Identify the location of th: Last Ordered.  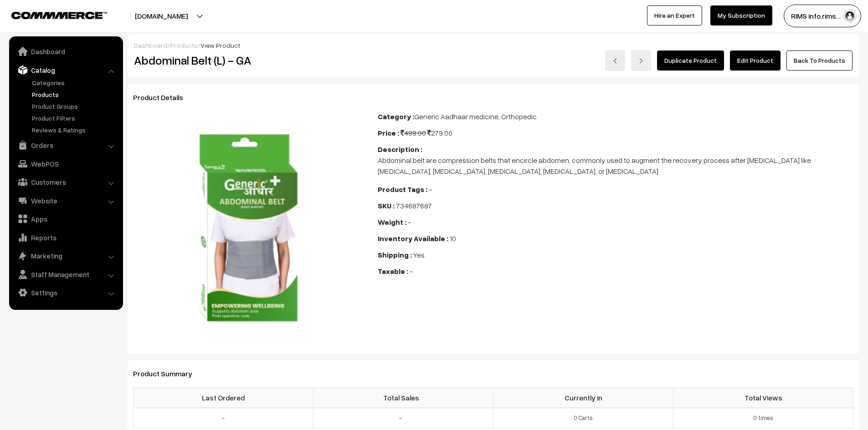
(223, 398).